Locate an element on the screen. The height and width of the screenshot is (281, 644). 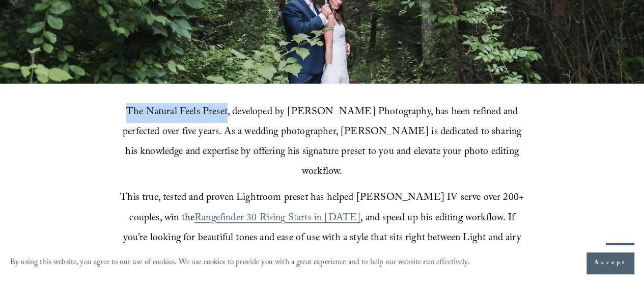
p: By using this website, you agree to our use of cookies. We use cookies to provide you with a grea... is located at coordinates (240, 263).